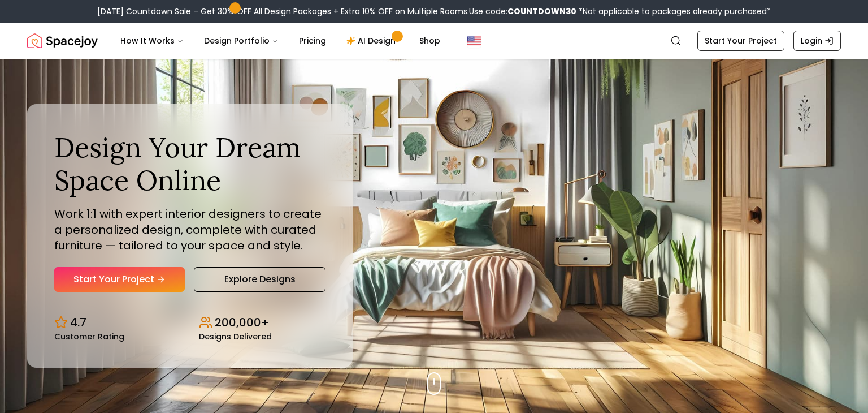  I want to click on a: Pricing, so click(312, 41).